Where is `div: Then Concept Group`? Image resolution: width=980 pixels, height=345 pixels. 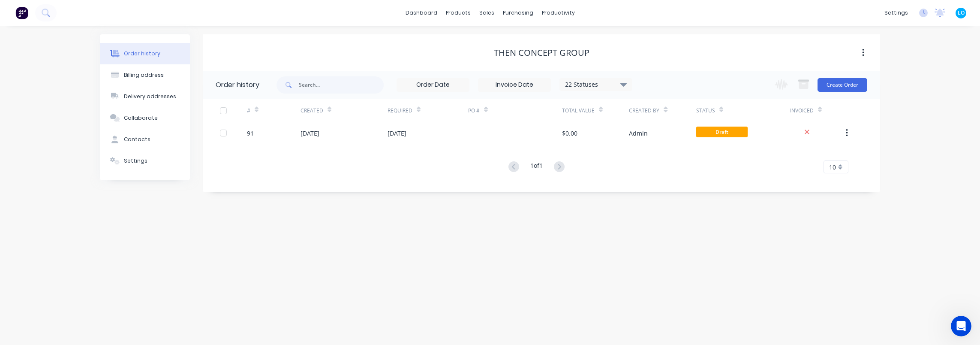
div: Then Concept Group is located at coordinates (542, 53).